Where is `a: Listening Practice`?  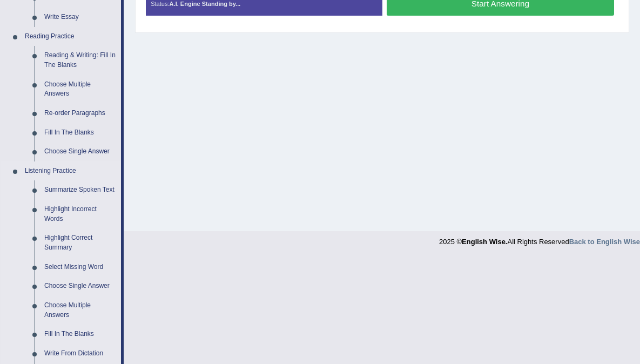 a: Listening Practice is located at coordinates (70, 171).